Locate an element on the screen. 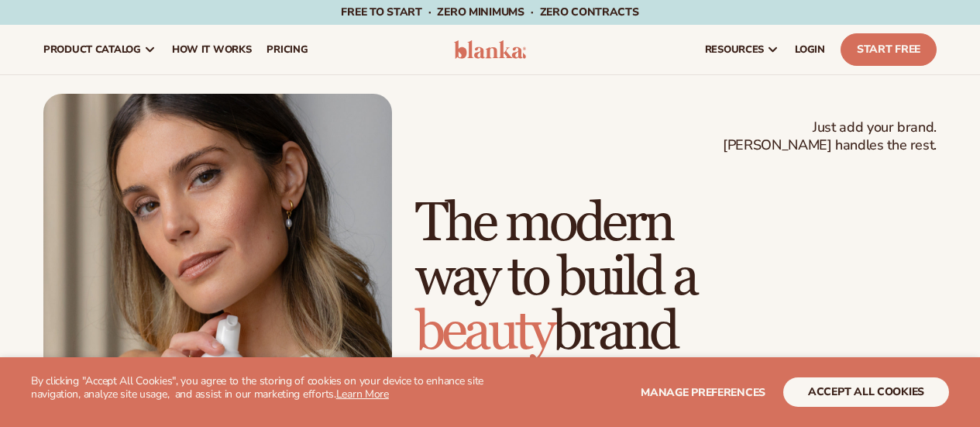 Image resolution: width=980 pixels, height=427 pixels. span: pricing is located at coordinates (286, 50).